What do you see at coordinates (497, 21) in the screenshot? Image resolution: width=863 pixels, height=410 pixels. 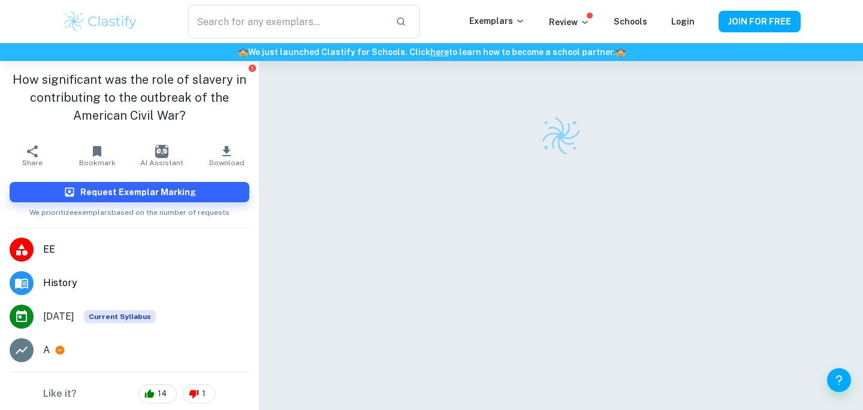 I see `p: Exemplars` at bounding box center [497, 21].